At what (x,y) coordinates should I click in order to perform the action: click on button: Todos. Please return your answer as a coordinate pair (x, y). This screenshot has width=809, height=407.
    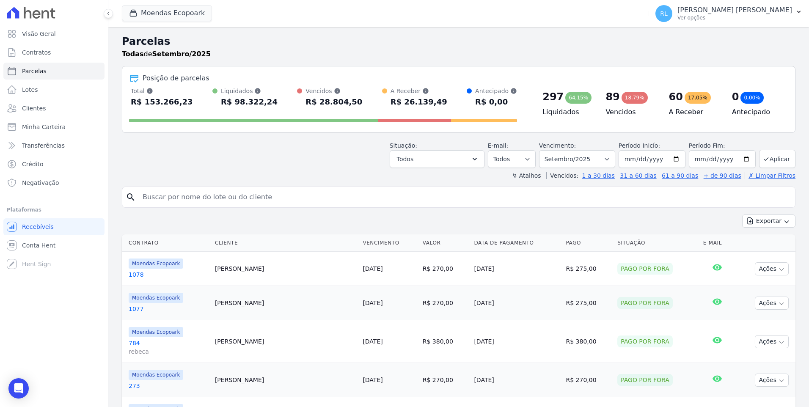
    Looking at the image, I should click on (437, 159).